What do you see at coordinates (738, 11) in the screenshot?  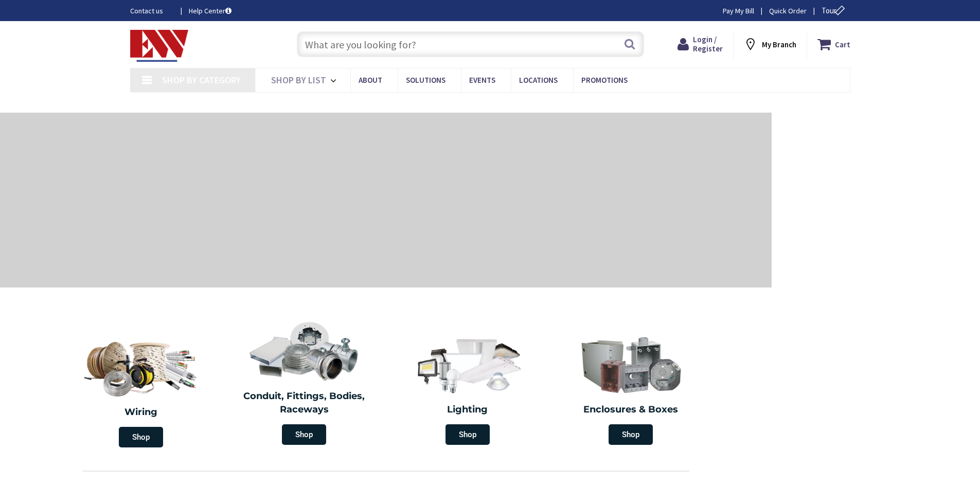 I see `a: Pay My Bill` at bounding box center [738, 11].